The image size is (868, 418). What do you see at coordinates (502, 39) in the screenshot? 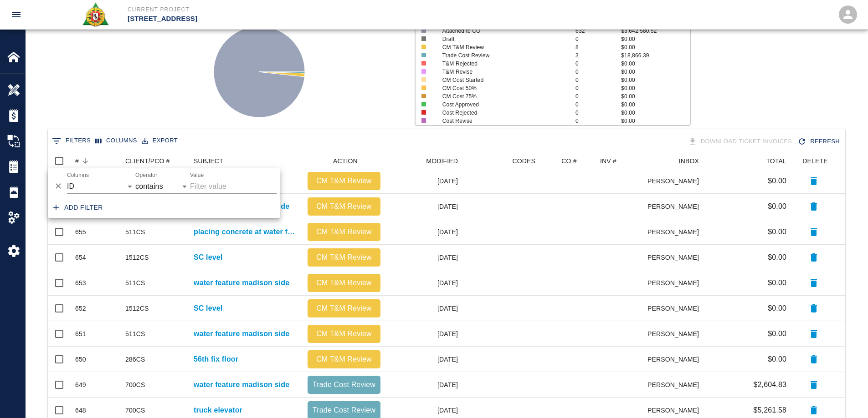
I see `p: Draft` at bounding box center [502, 39].